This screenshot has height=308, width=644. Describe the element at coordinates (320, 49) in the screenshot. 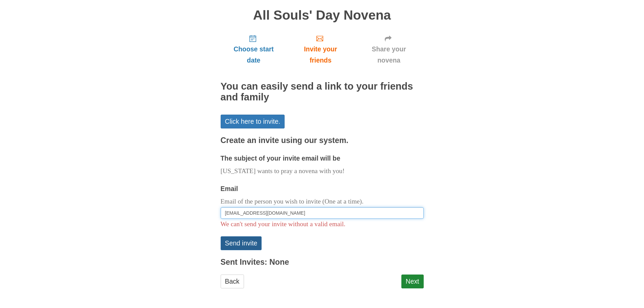

I see `a: Invite your friends` at that location.